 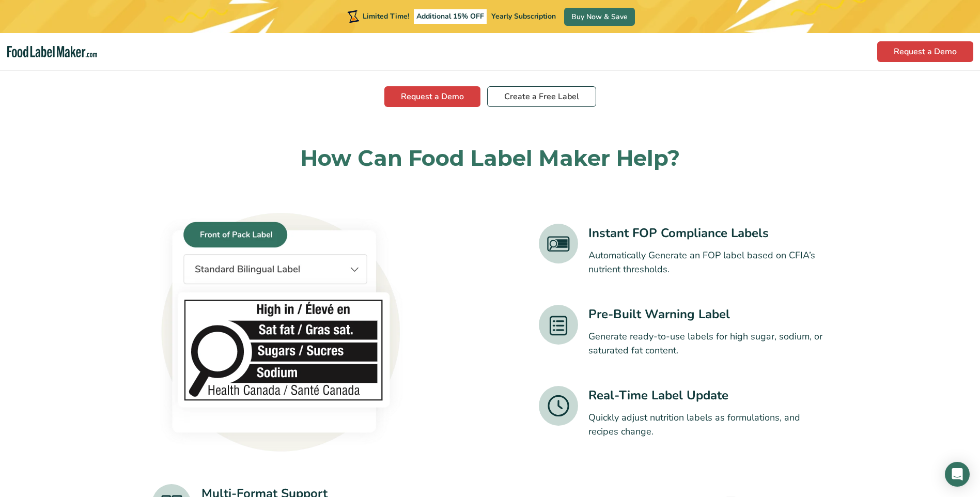 I want to click on span: Limited Time!, so click(x=386, y=16).